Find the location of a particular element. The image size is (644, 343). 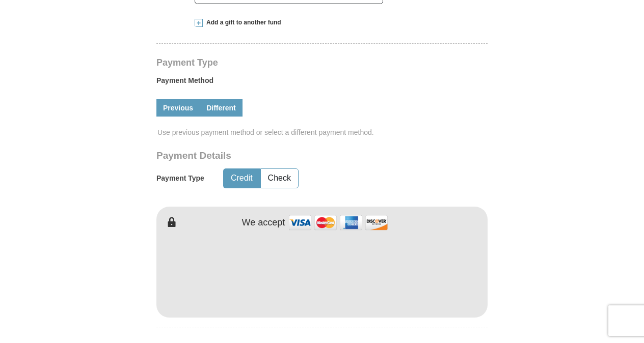

button: Credit is located at coordinates (242, 178).